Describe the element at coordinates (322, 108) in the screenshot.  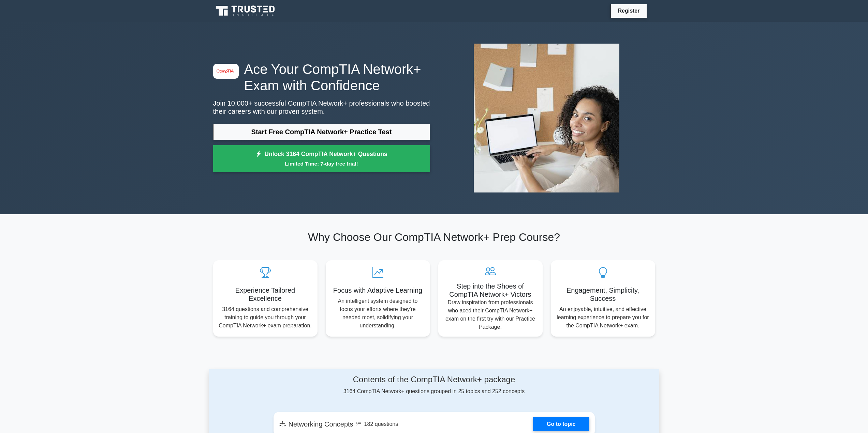
I see `p: Join 10,000+ successful CompTIA Network+ professionals who boosted their careers with our proven ...` at that location.